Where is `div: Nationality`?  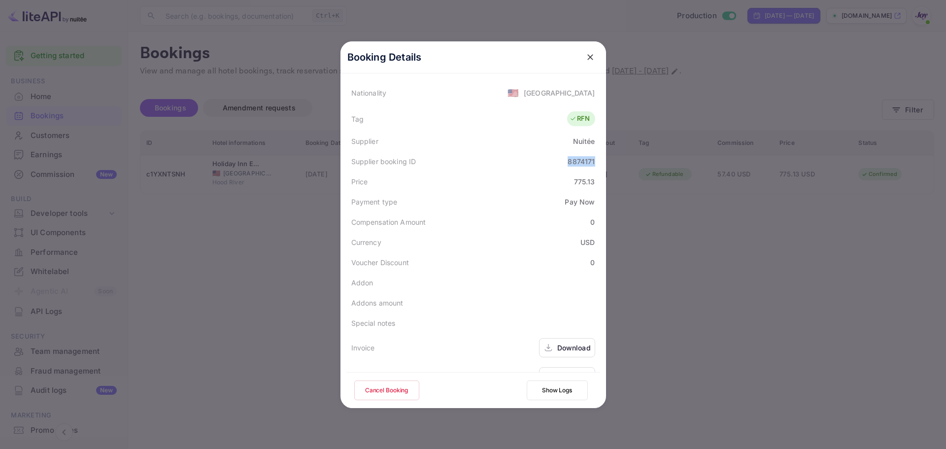
div: Nationality is located at coordinates (369, 93).